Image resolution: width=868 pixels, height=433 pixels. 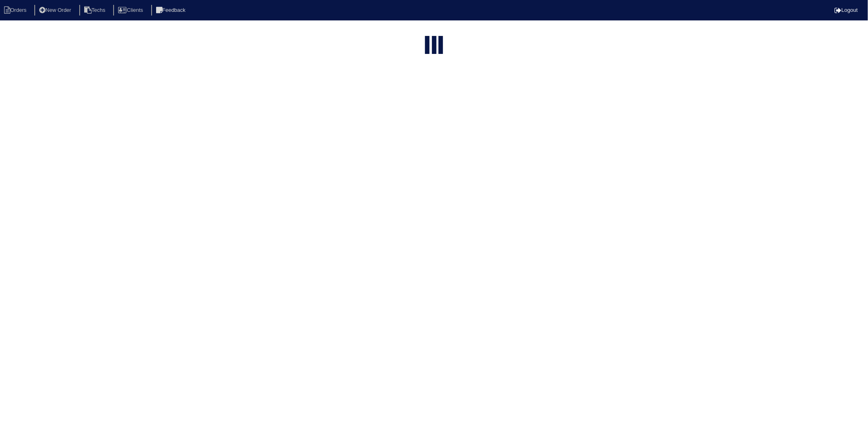 What do you see at coordinates (846, 10) in the screenshot?
I see `a: Logout` at bounding box center [846, 10].